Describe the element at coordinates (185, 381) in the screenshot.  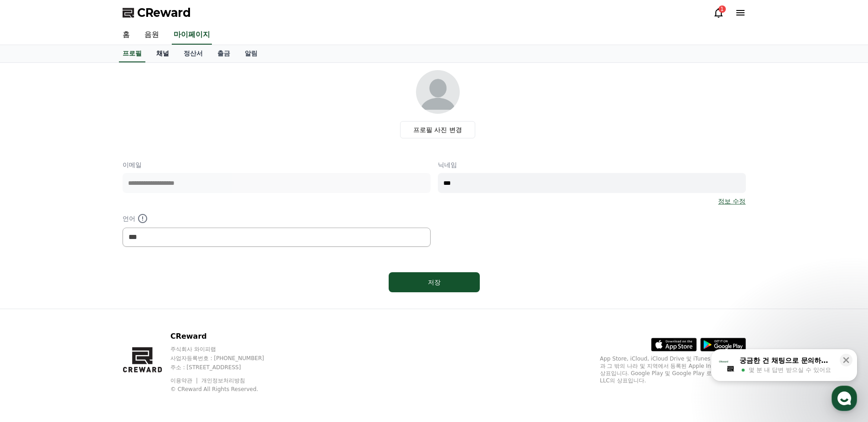
I see `a: 이용약관` at that location.